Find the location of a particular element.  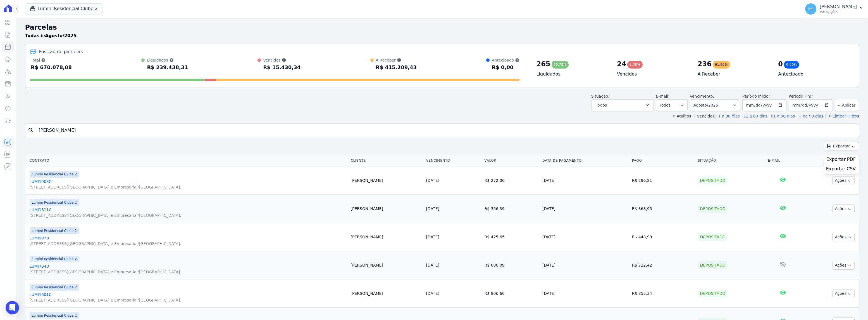

div: R$ 239.438,31 is located at coordinates (167, 68).